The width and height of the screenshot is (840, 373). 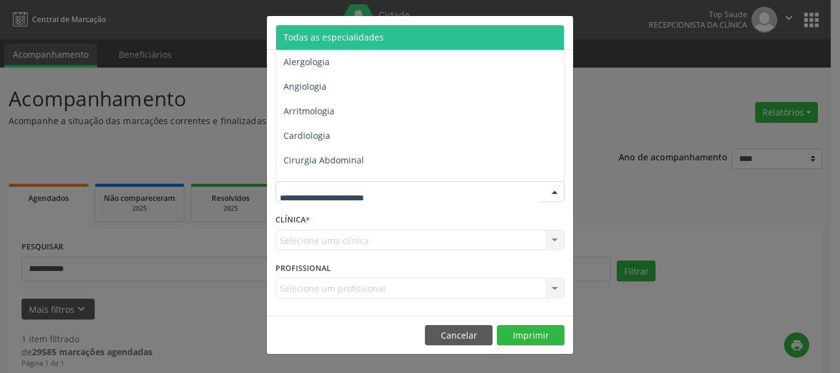 What do you see at coordinates (321, 184) in the screenshot?
I see `span: Cirurgia Bariatrica` at bounding box center [321, 184].